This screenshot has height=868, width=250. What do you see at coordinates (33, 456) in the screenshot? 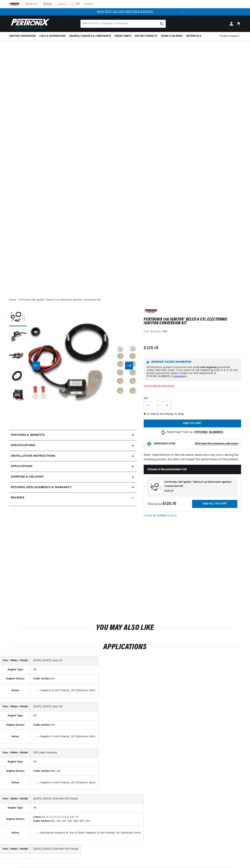
I see `h2: Installation instructions` at bounding box center [33, 456].